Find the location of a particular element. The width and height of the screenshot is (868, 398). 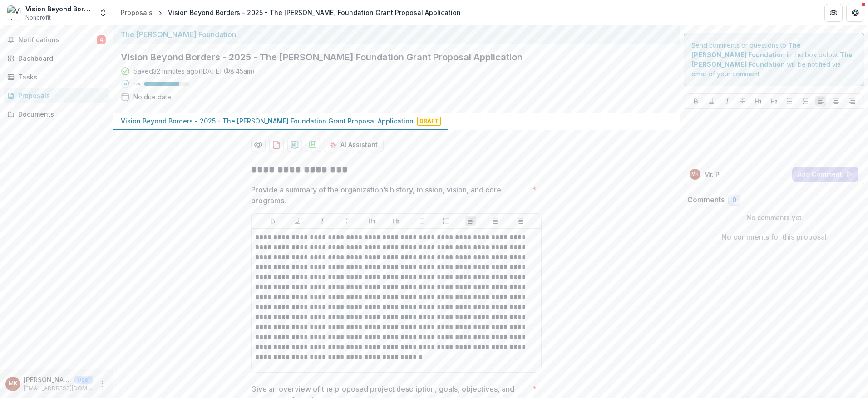

nav: breadcrumb is located at coordinates (290, 12).